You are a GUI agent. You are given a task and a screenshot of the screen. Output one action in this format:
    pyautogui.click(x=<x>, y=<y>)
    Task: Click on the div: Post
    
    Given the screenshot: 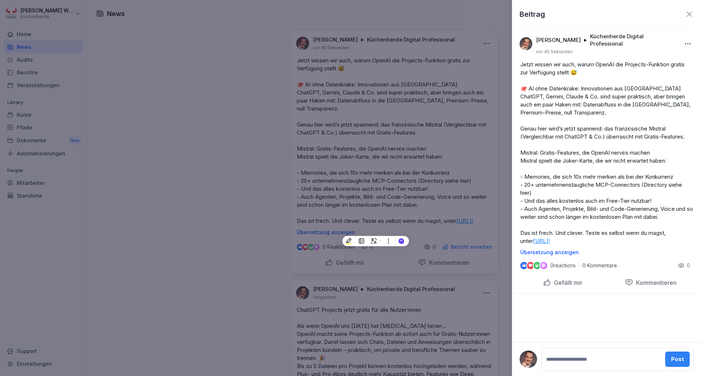 What is the action you would take?
    pyautogui.click(x=677, y=359)
    